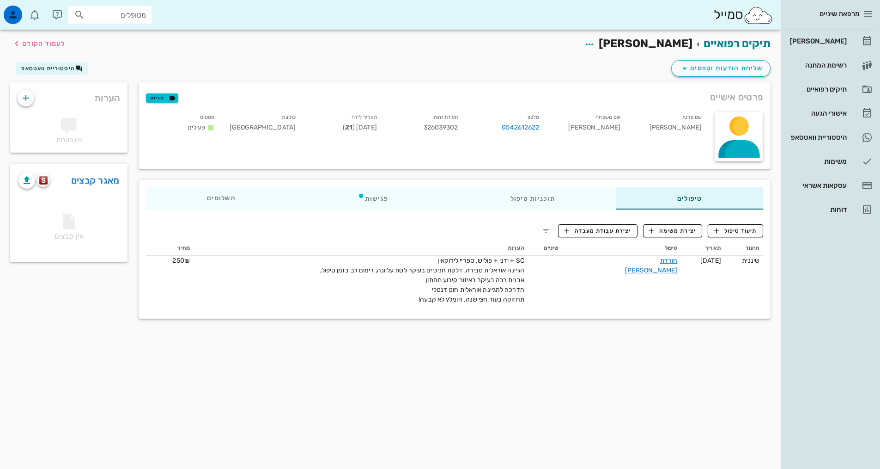 The width and height of the screenshot is (880, 469). I want to click on button: scanora logo, so click(43, 180).